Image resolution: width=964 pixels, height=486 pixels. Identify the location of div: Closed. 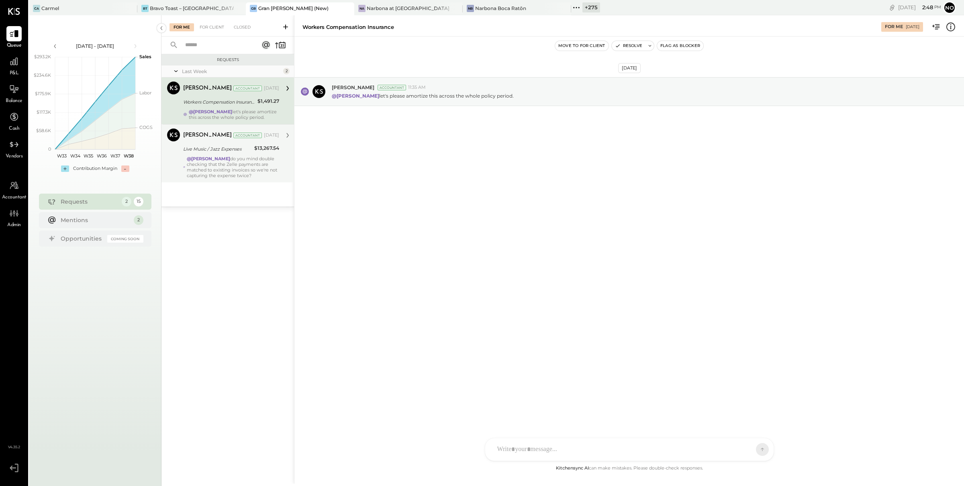
(242, 27).